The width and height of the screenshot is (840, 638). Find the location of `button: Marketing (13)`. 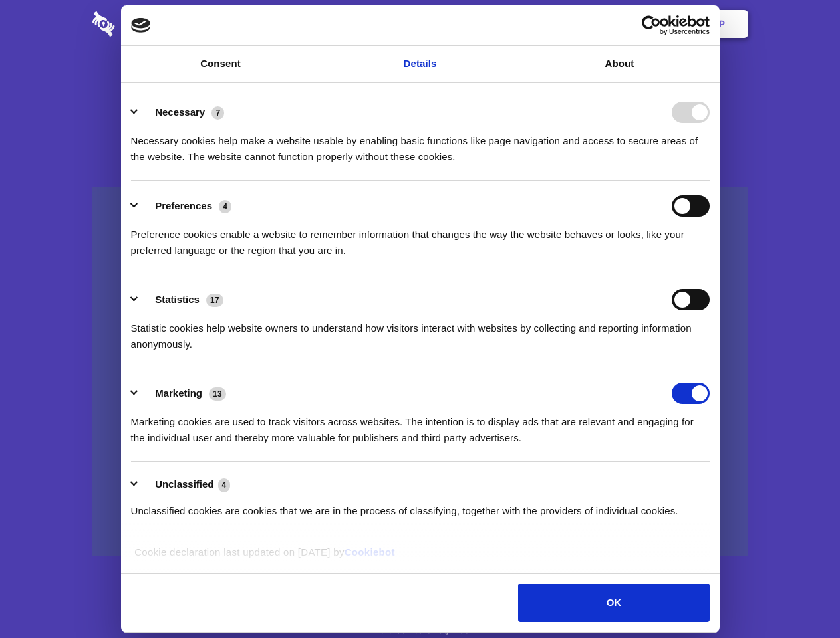

button: Marketing (13) is located at coordinates (183, 393).